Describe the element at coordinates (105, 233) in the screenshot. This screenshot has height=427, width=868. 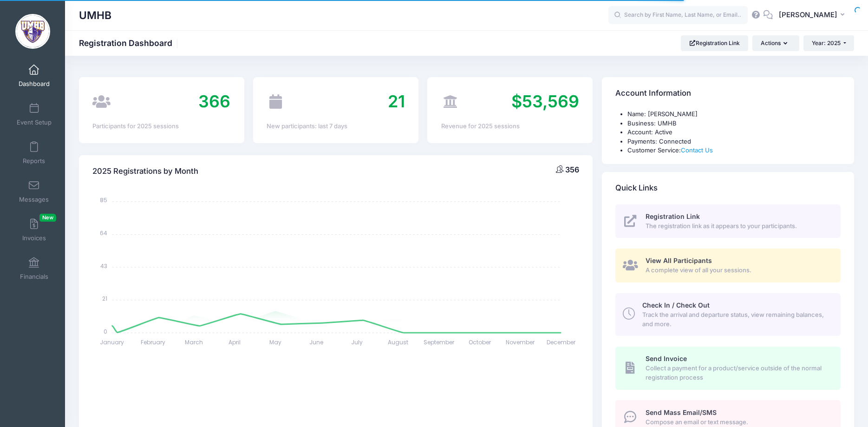
I see `tspan: 64` at that location.